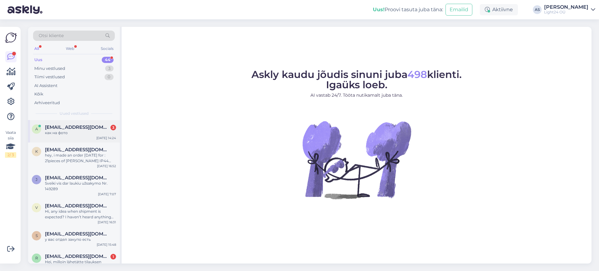 The image size is (599, 271). What do you see at coordinates (407, 10) in the screenshot?
I see `div: Proovi tasuta juba täna:` at bounding box center [407, 10].